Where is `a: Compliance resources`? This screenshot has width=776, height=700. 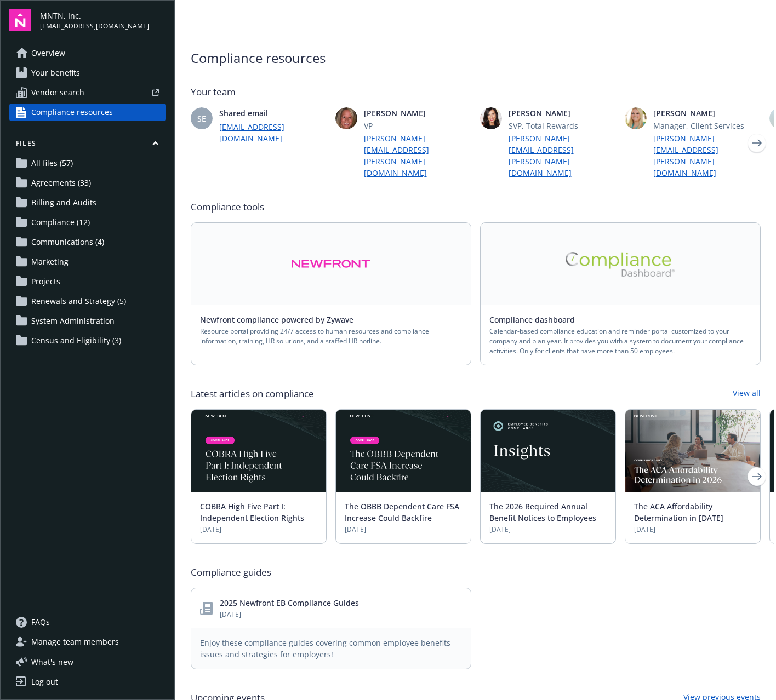
a: Compliance resources is located at coordinates (87, 112).